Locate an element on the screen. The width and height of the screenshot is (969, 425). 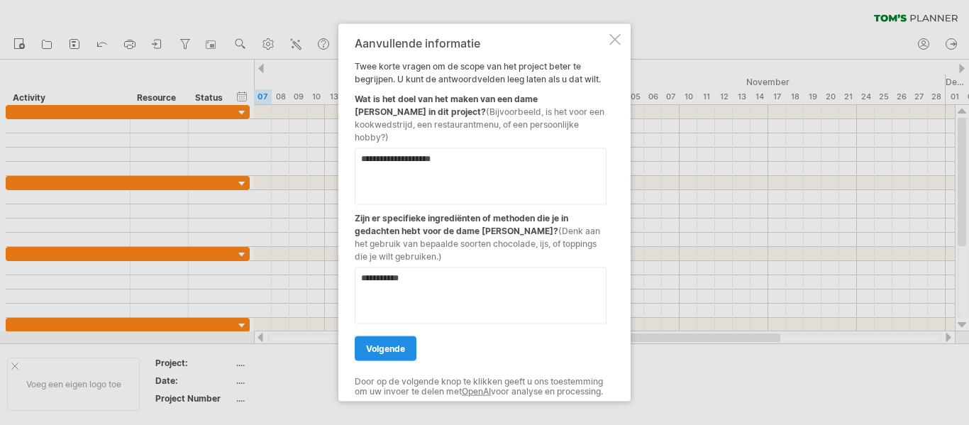
a: OpenAI is located at coordinates (476, 391).